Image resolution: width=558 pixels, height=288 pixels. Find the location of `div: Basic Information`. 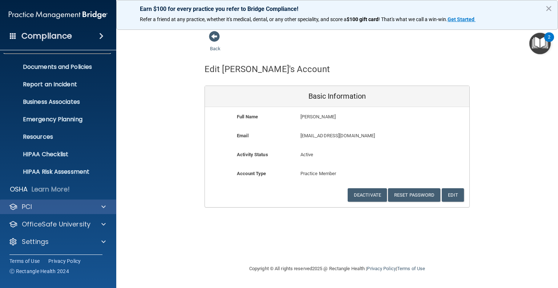

div: Basic Information is located at coordinates (337, 96).